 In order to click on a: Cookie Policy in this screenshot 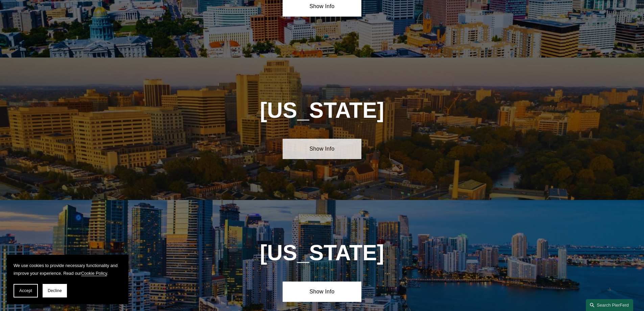, I will do `click(94, 273)`.